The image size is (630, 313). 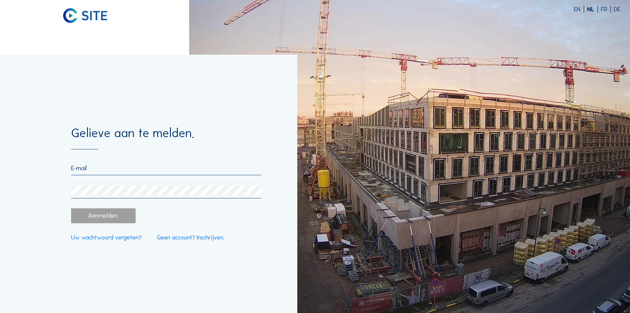 I want to click on div: DE, so click(x=617, y=9).